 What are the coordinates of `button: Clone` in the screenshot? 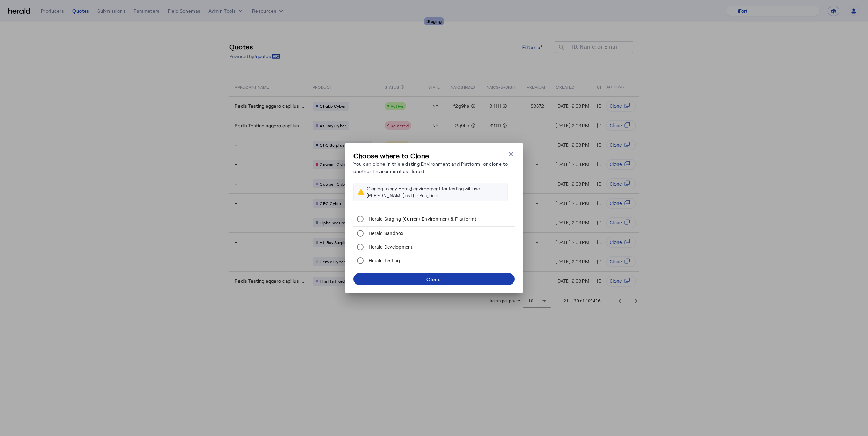 It's located at (434, 278).